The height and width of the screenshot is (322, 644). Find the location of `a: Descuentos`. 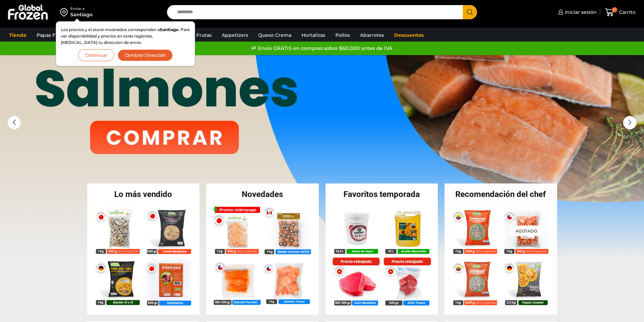

a: Descuentos is located at coordinates (409, 35).